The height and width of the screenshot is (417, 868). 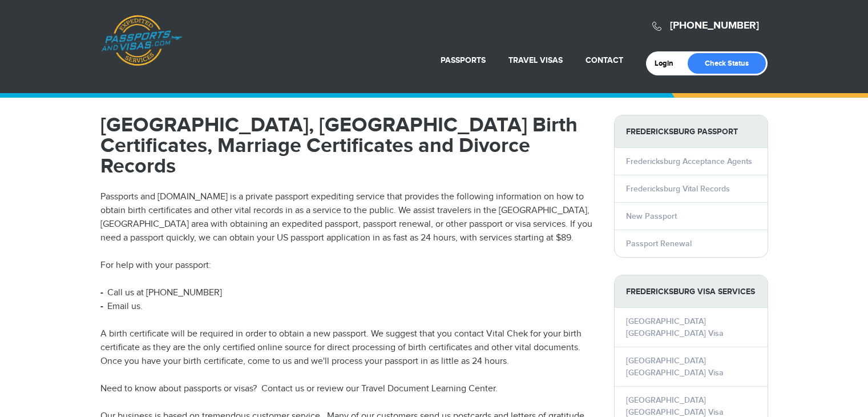 What do you see at coordinates (691, 291) in the screenshot?
I see `strong: Fredericksburg Visa Services` at bounding box center [691, 291].